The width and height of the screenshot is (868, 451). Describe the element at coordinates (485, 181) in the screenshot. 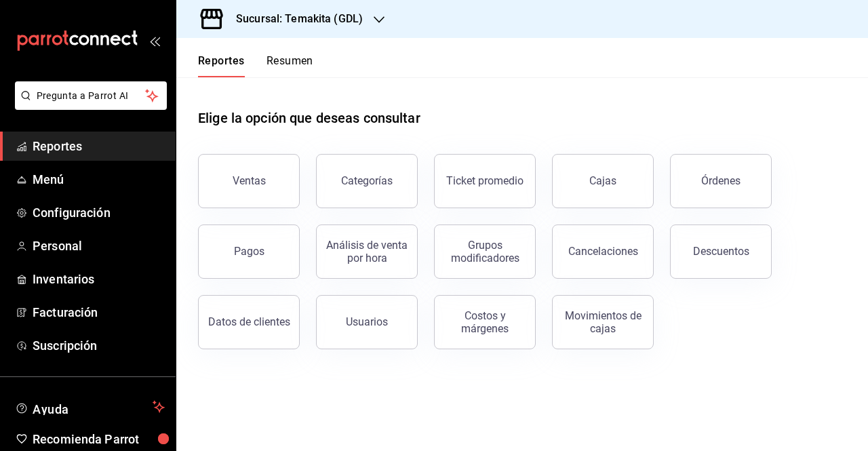

I see `button: Ticket promedio` at that location.